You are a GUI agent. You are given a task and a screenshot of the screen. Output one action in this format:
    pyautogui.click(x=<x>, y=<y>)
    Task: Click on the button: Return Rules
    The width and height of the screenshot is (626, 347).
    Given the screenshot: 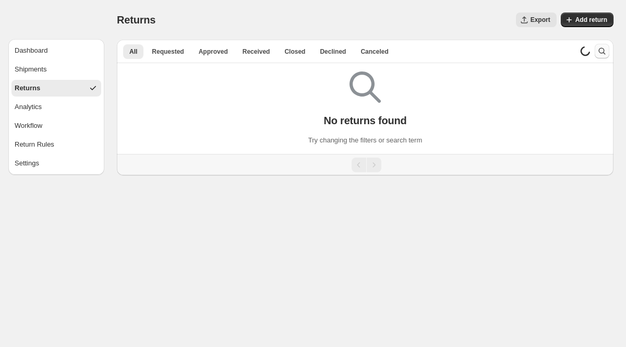 What is the action you would take?
    pyautogui.click(x=56, y=145)
    